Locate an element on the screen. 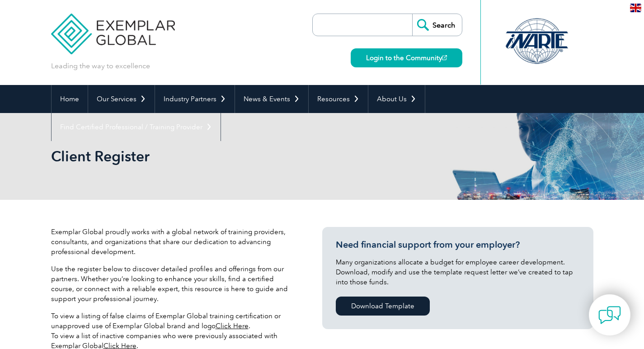 The height and width of the screenshot is (349, 644). img: contact-chat.png is located at coordinates (609, 315).